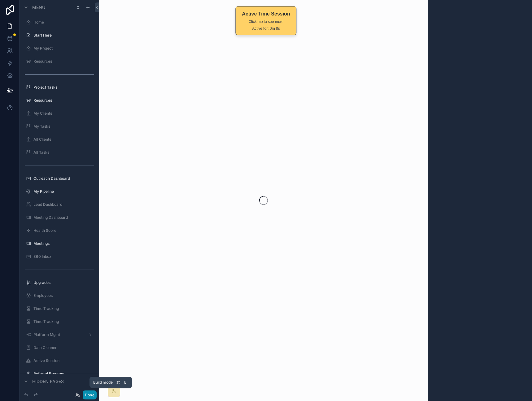  Describe the element at coordinates (64, 231) in the screenshot. I see `label: Health Score` at that location.